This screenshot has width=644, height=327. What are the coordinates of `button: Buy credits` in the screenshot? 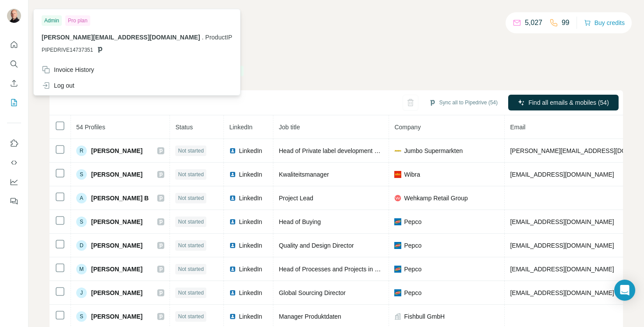 It's located at (604, 23).